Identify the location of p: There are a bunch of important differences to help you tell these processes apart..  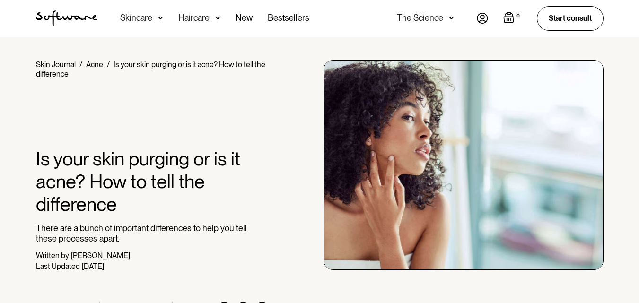
(152, 233).